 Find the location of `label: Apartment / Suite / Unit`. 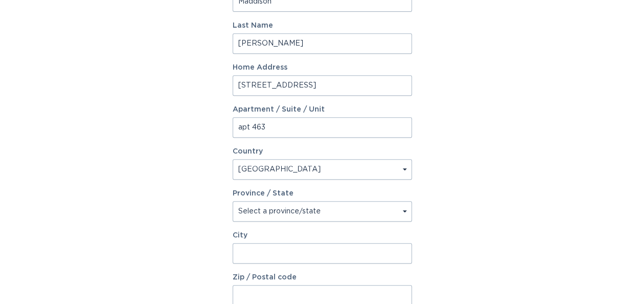

label: Apartment / Suite / Unit is located at coordinates (322, 110).